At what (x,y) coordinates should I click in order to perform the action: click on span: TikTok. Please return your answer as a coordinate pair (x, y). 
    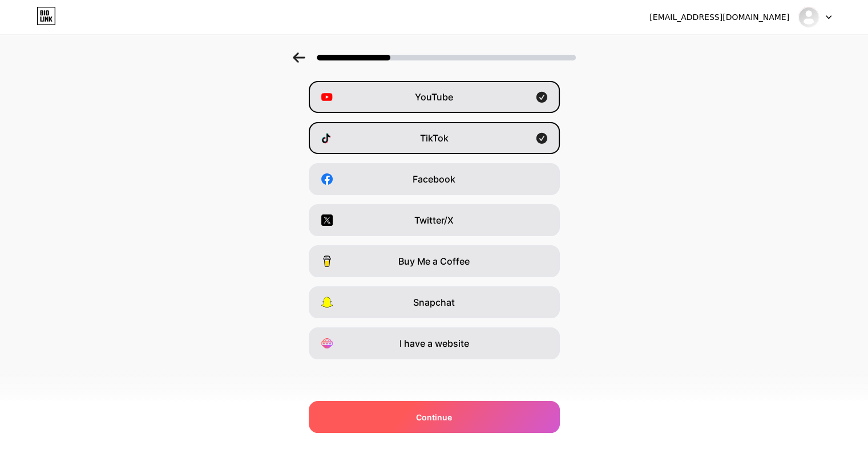
    Looking at the image, I should click on (435, 138).